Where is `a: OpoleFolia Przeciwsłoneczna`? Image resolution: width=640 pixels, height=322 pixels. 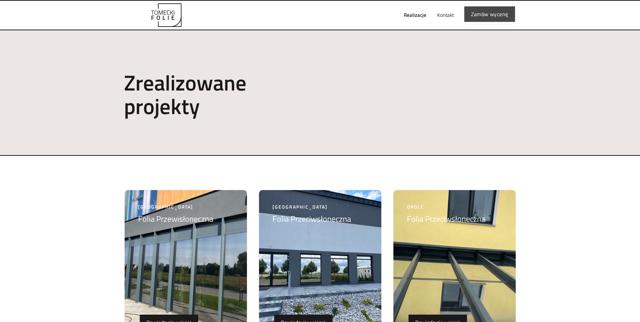
a: OpoleFolia Przeciwsłoneczna is located at coordinates (446, 215).